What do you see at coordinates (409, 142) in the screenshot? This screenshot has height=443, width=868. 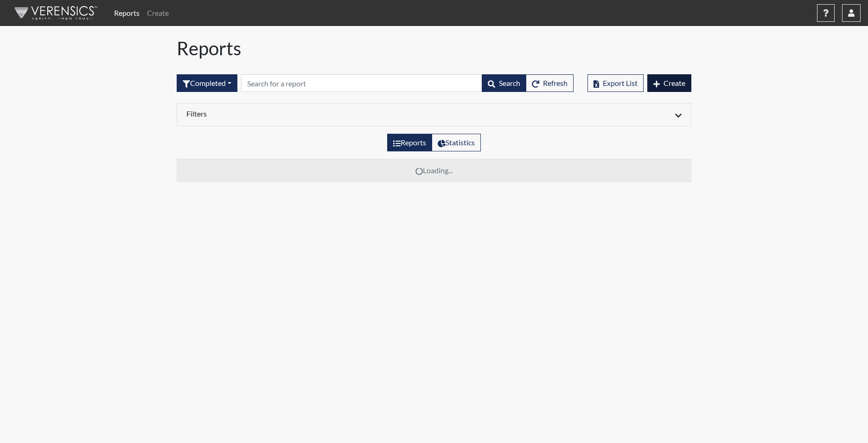 I see `label: View the list of reports` at bounding box center [409, 142].